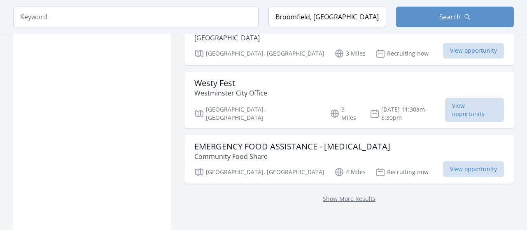 This screenshot has width=527, height=240. Describe the element at coordinates (349, 198) in the screenshot. I see `a: Show More Results` at that location.